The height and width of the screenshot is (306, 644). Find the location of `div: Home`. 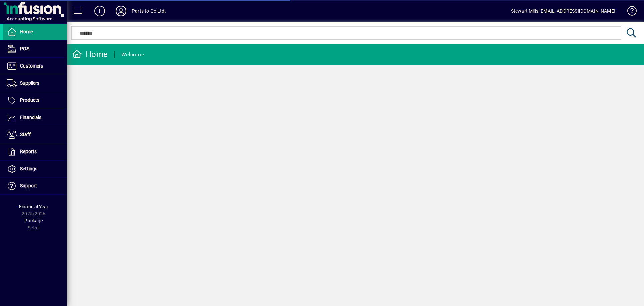

div: Home is located at coordinates (90, 55).